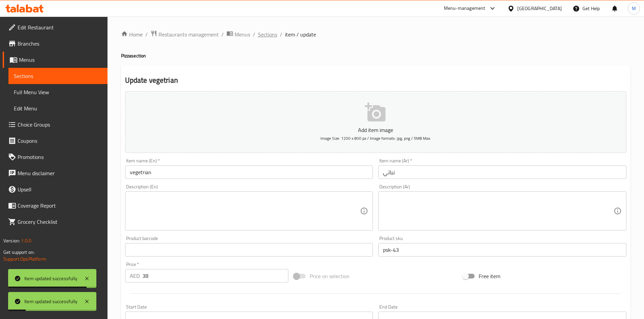 This screenshot has width=644, height=319. I want to click on span: Full Menu View, so click(58, 92).